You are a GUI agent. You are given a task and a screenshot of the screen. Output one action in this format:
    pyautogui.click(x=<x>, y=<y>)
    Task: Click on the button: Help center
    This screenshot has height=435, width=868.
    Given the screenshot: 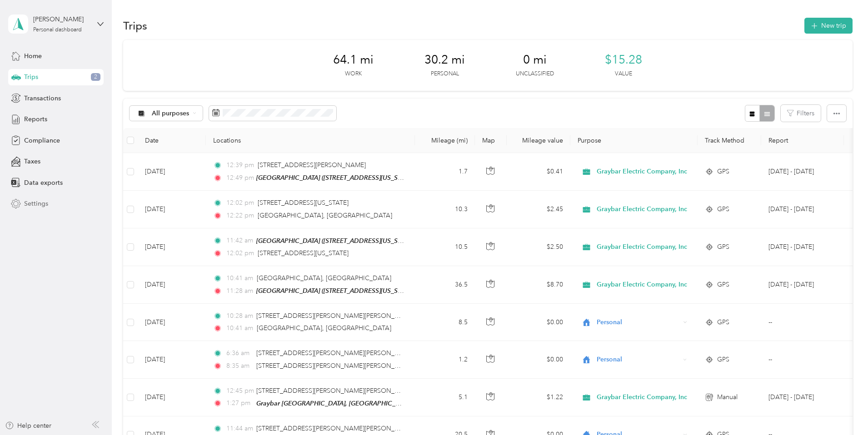 What is the action you would take?
    pyautogui.click(x=29, y=425)
    